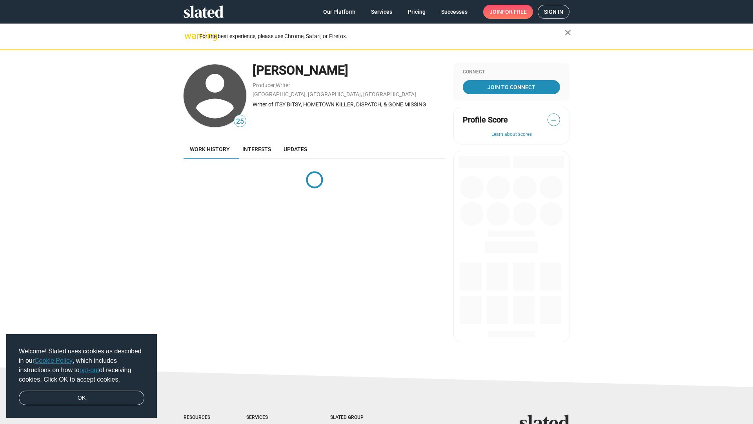 The height and width of the screenshot is (424, 753). Describe the element at coordinates (257, 149) in the screenshot. I see `span: Interests` at that location.